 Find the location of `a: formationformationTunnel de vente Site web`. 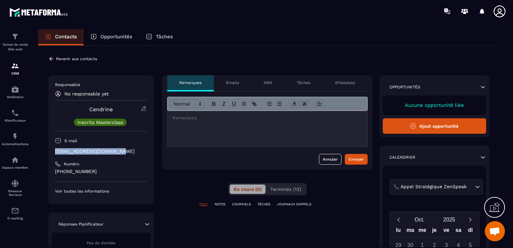

a: formationformationTunnel de vente Site web is located at coordinates (15, 42).